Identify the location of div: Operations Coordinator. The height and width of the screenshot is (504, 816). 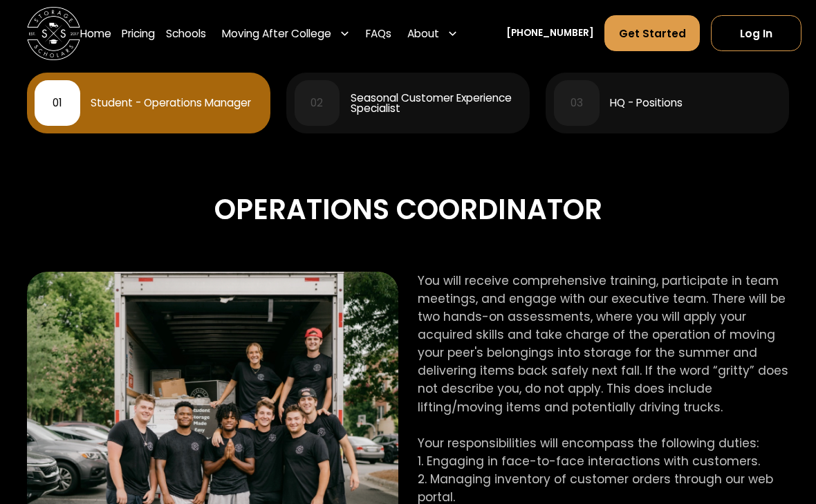
(408, 210).